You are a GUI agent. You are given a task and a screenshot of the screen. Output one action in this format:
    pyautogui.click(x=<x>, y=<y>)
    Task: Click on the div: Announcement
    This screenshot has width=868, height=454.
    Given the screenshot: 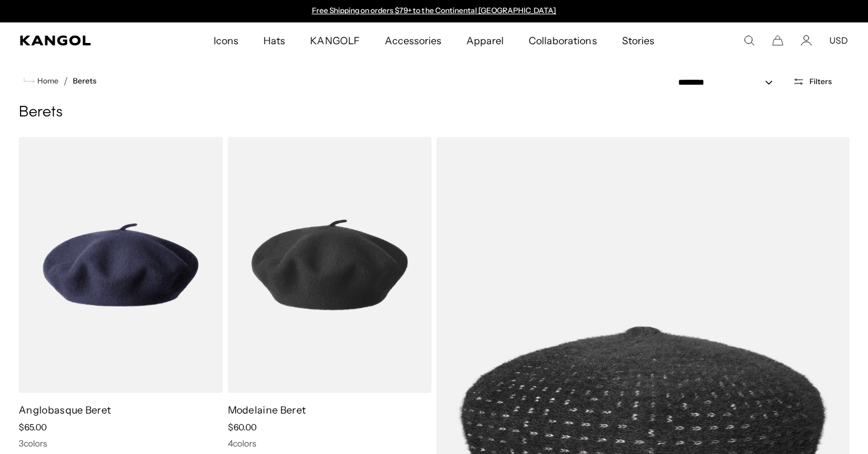 What is the action you would take?
    pyautogui.click(x=434, y=11)
    